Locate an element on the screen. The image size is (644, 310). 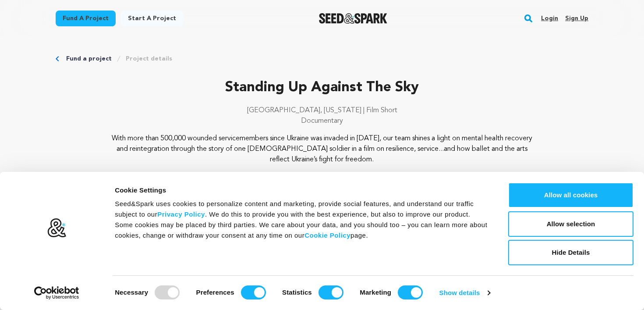
a: Cookie Policy is located at coordinates (328, 235).